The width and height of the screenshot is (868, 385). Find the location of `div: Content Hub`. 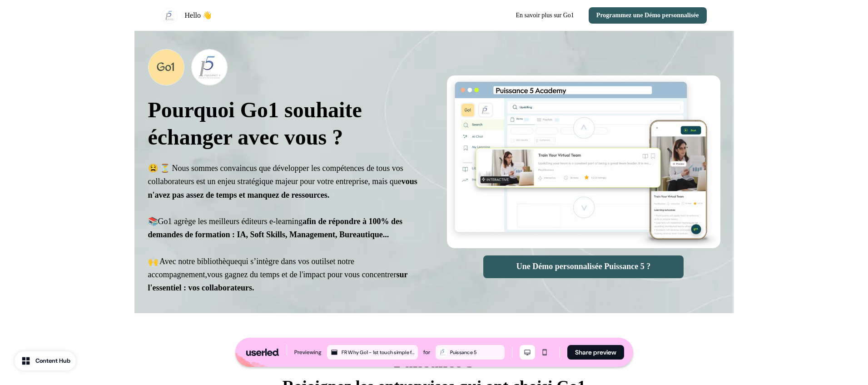

div: Content Hub is located at coordinates (53, 361).